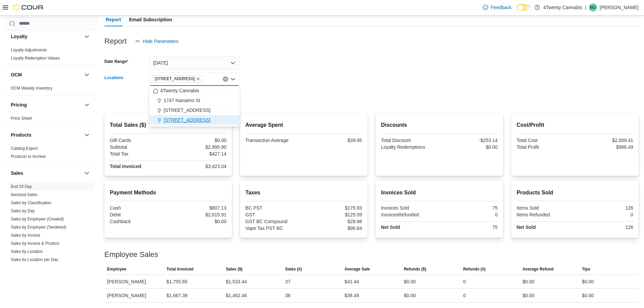  Describe the element at coordinates (409, 215) in the screenshot. I see `div: InvoicesRefunded` at that location.